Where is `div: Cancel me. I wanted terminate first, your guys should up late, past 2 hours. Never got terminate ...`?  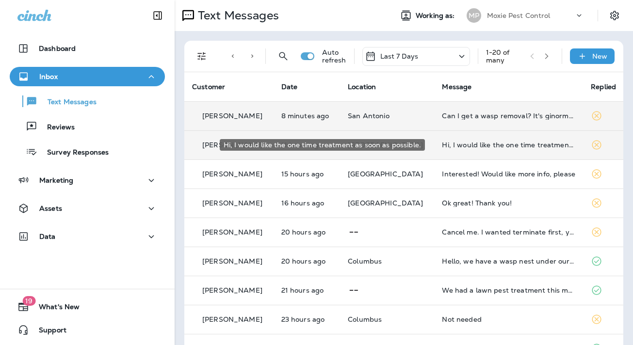
div: Cancel me. I wanted terminate first, your guys should up late, past 2 hours. Never got terminate ... is located at coordinates (508, 232).